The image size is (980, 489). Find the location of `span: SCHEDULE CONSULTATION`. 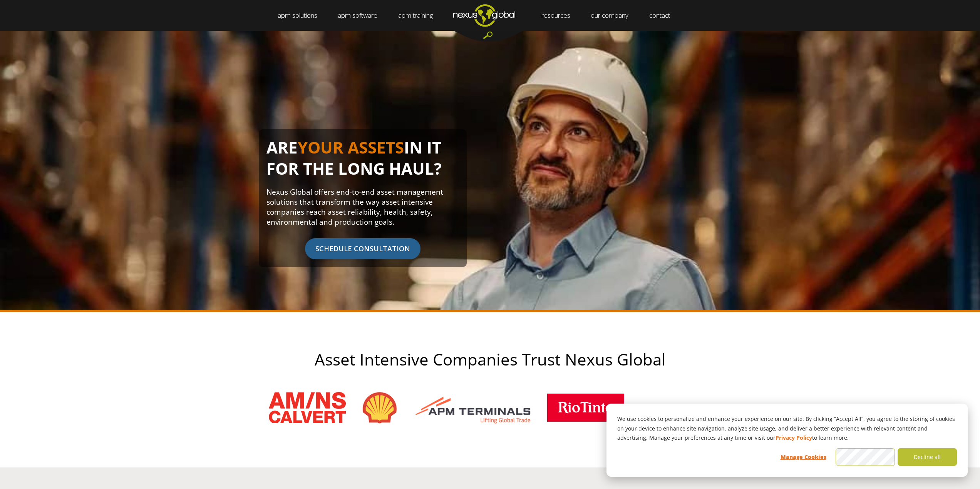

span: SCHEDULE CONSULTATION is located at coordinates (362, 248).